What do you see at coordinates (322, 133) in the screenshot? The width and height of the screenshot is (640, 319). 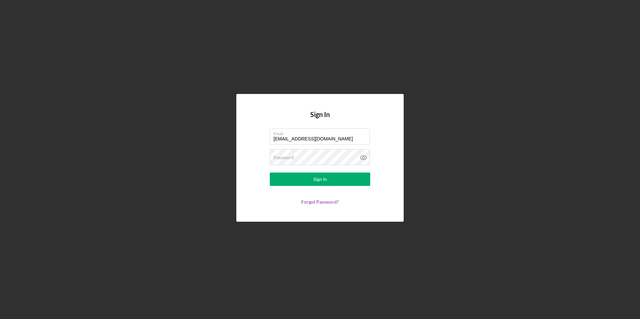 I see `label: Email` at bounding box center [322, 133].